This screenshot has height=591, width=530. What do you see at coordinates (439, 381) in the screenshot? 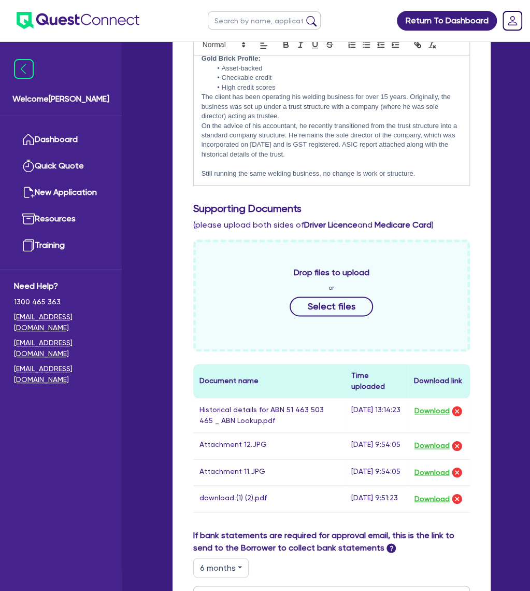
I see `th: Download link` at bounding box center [439, 381].